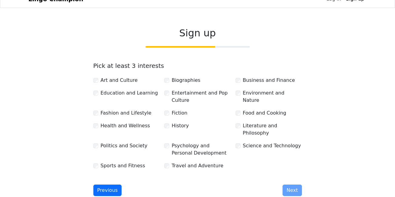 This screenshot has height=197, width=395. I want to click on label: Health and Wellness, so click(125, 126).